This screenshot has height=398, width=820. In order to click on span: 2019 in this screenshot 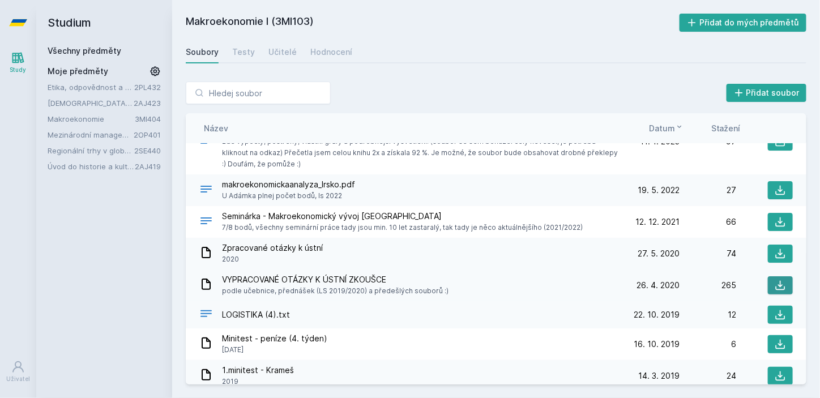, I will do `click(258, 382)`.